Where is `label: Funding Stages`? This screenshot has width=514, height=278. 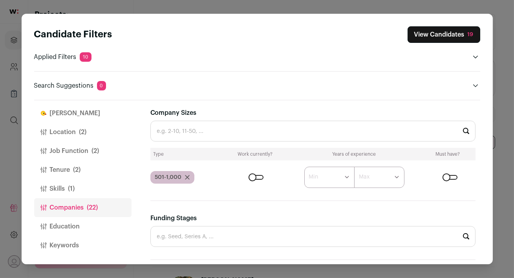
label: Funding Stages is located at coordinates (174, 218).